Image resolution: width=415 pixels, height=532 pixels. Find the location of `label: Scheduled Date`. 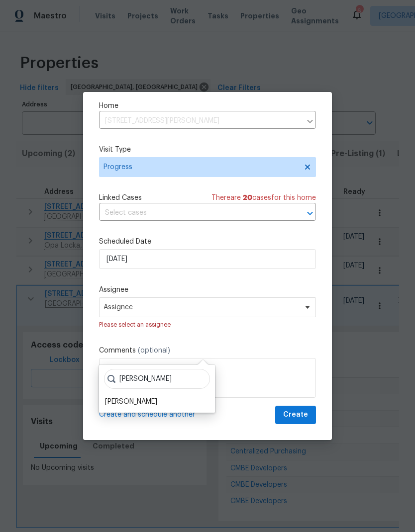

label: Scheduled Date is located at coordinates (208, 242).